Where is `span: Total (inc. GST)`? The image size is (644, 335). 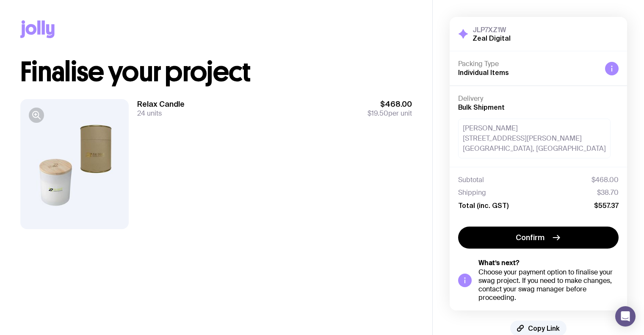
span: Total (inc. GST) is located at coordinates (483, 206).